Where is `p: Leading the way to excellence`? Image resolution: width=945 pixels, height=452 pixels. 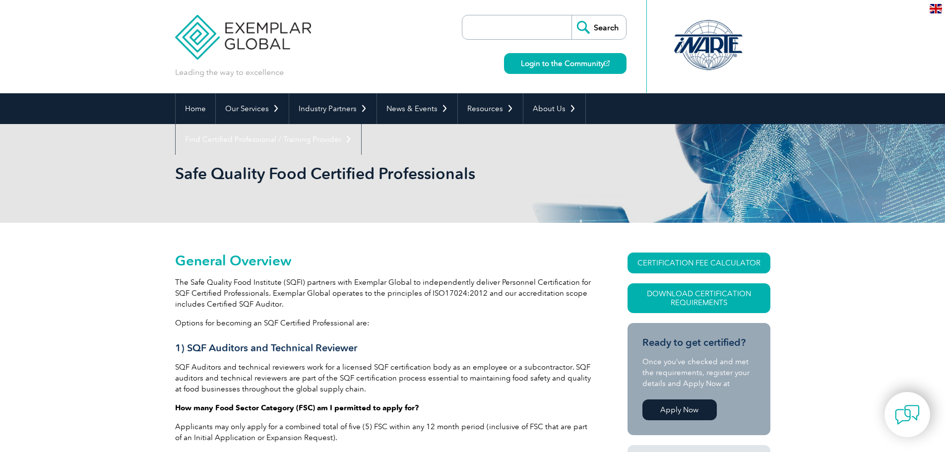
p: Leading the way to excellence is located at coordinates (229, 72).